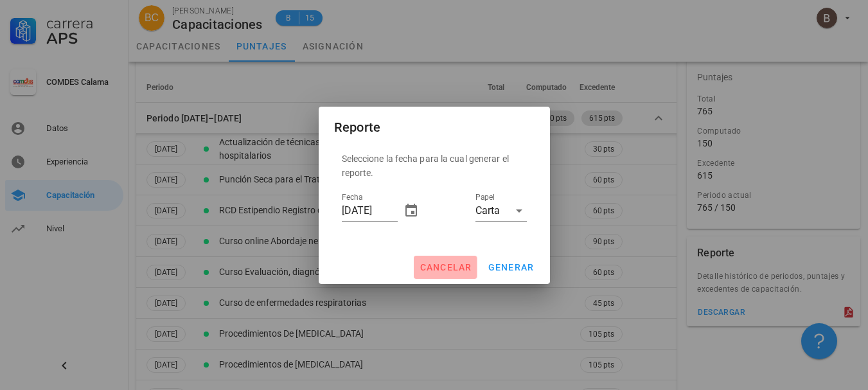 The width and height of the screenshot is (868, 390). I want to click on button: generar, so click(510, 268).